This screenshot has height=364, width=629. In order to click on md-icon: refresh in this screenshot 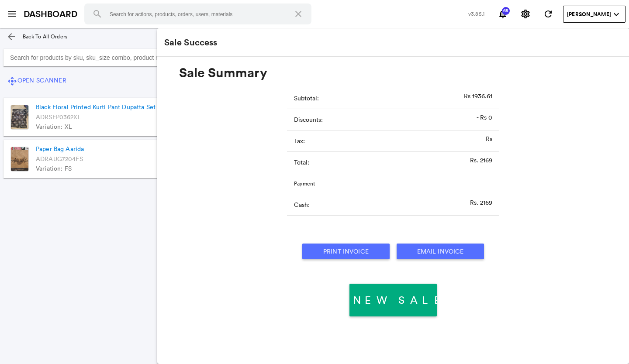, I will do `click(548, 14)`.